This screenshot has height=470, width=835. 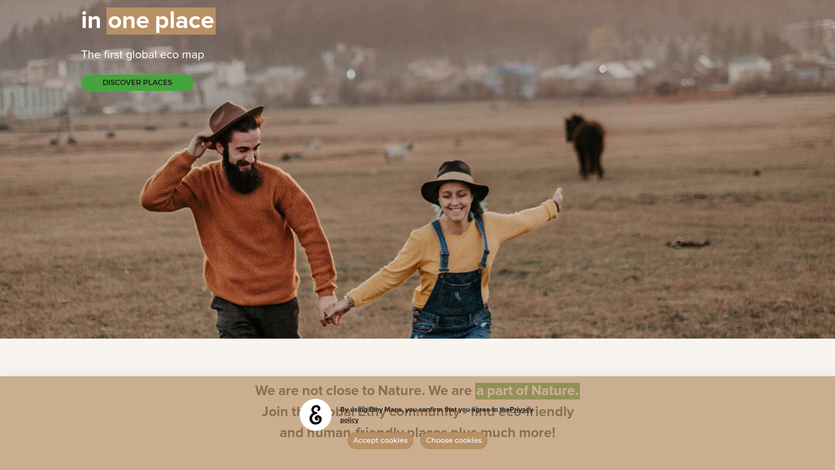 What do you see at coordinates (137, 83) in the screenshot?
I see `button: DISCOVER PLACES` at bounding box center [137, 83].